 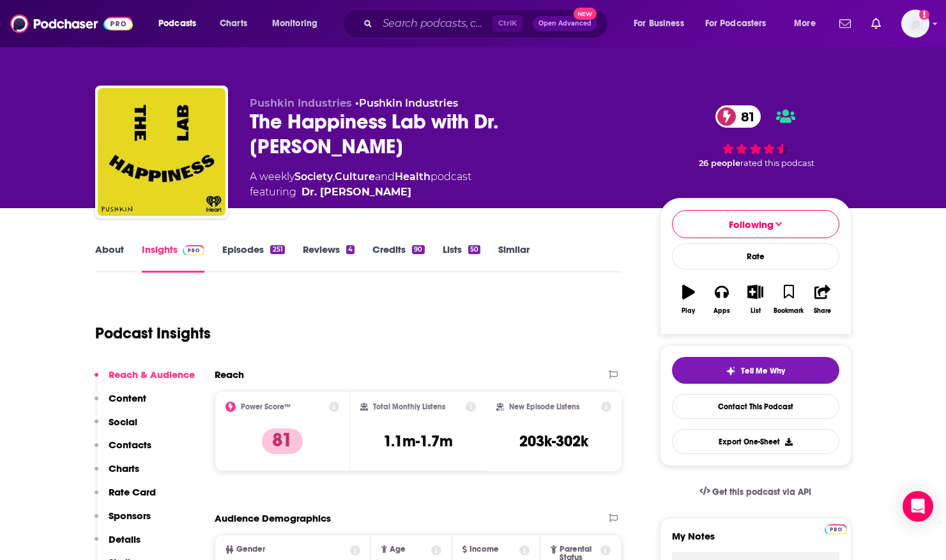 I want to click on button: Following, so click(x=756, y=224).